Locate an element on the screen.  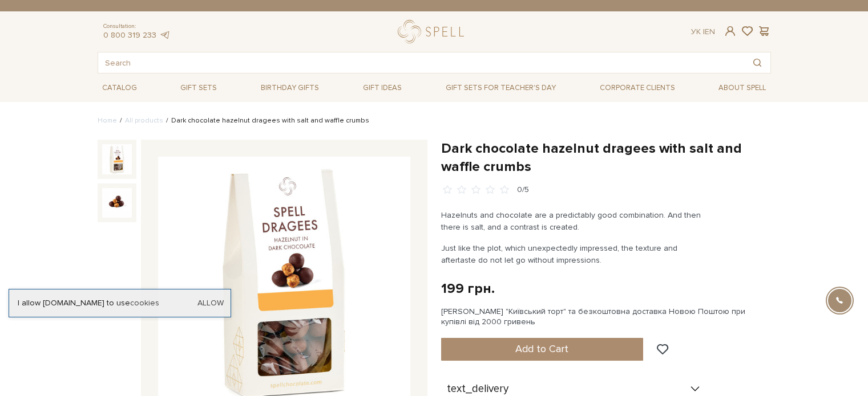
p: Hazelnuts and chocolate are a predictably good combination. And then there is salt, and a contras... is located at coordinates (575, 221).